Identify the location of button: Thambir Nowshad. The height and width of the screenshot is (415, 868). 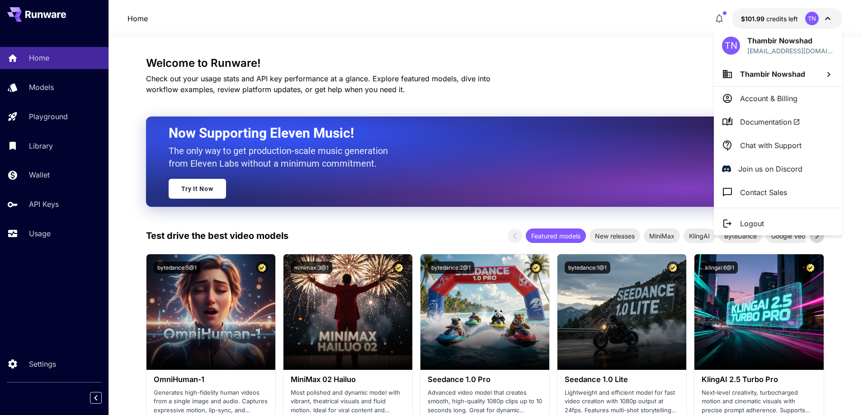
(778, 74).